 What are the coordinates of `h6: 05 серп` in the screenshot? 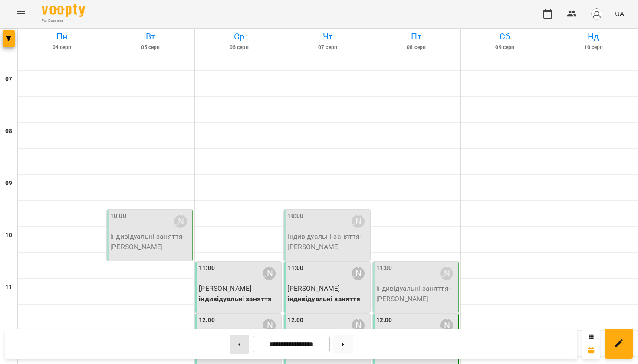 It's located at (150, 47).